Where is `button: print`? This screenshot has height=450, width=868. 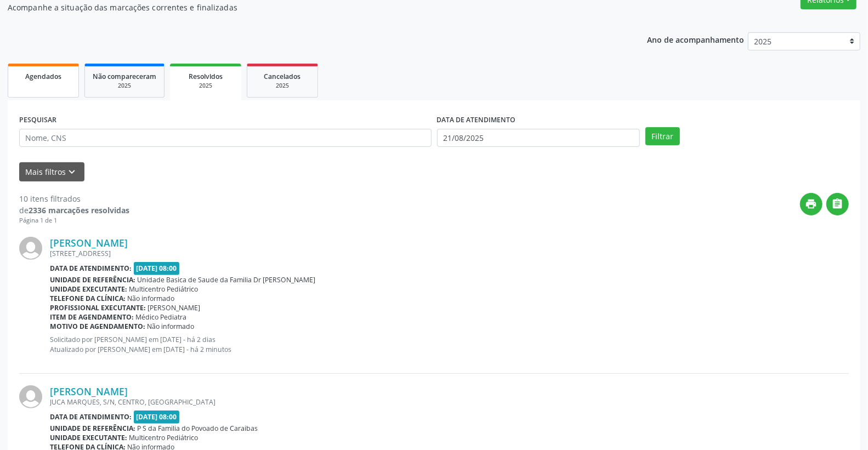 button: print is located at coordinates (811, 204).